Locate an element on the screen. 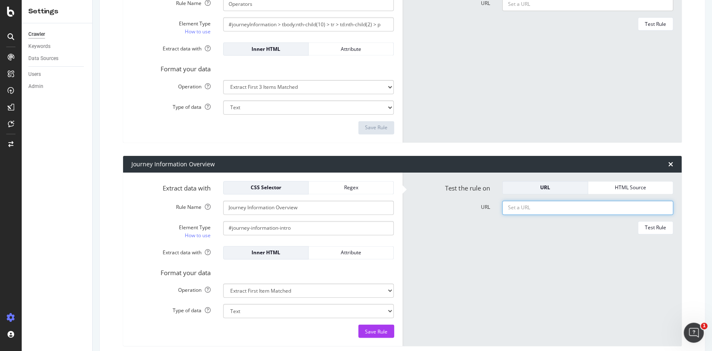 The image size is (712, 351). label: URL is located at coordinates (450, 206).